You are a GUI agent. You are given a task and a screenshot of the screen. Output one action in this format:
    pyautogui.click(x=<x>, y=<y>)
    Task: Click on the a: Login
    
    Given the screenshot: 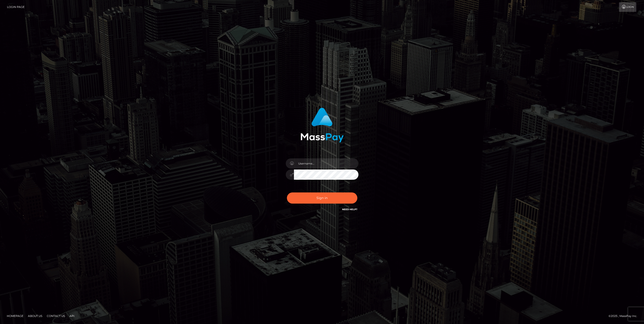 What is the action you would take?
    pyautogui.click(x=628, y=7)
    